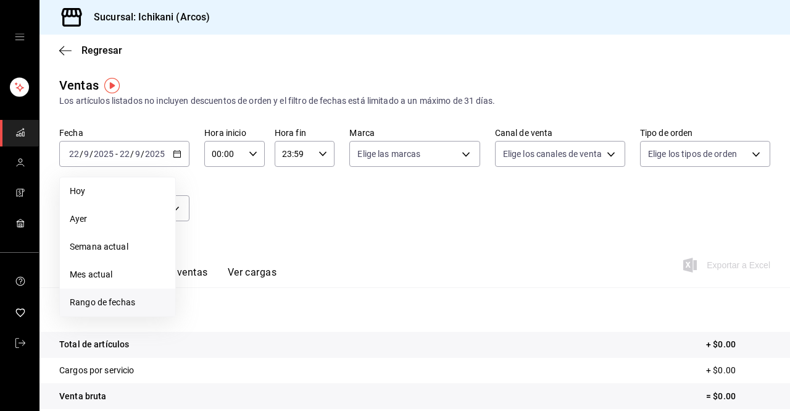 The image size is (790, 411). I want to click on font: Semana actual, so click(99, 246).